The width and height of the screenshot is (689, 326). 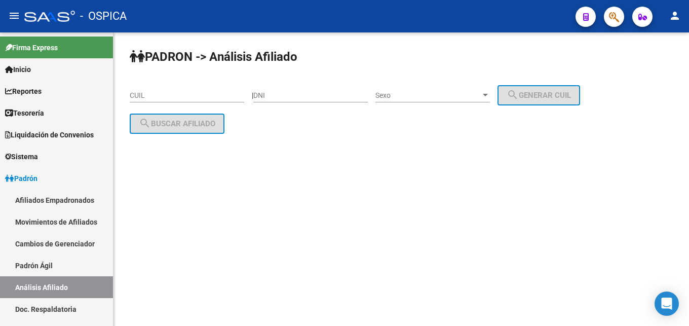 What do you see at coordinates (538, 95) in the screenshot?
I see `button: Generar CUIL` at bounding box center [538, 95].